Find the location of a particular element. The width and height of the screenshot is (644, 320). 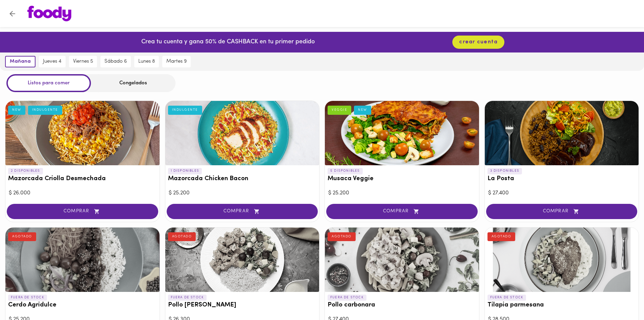

span: viernes 5 is located at coordinates (83, 61).